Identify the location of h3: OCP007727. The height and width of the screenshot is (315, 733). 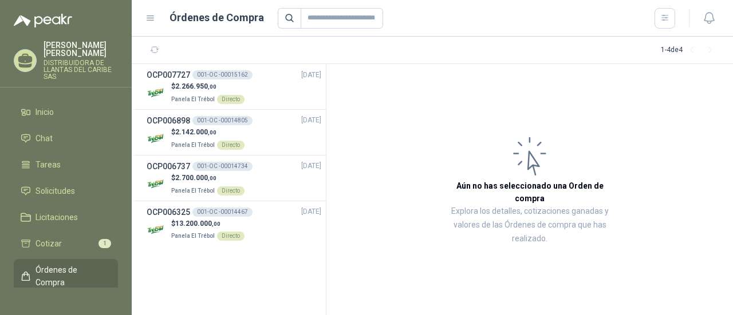
(168, 75).